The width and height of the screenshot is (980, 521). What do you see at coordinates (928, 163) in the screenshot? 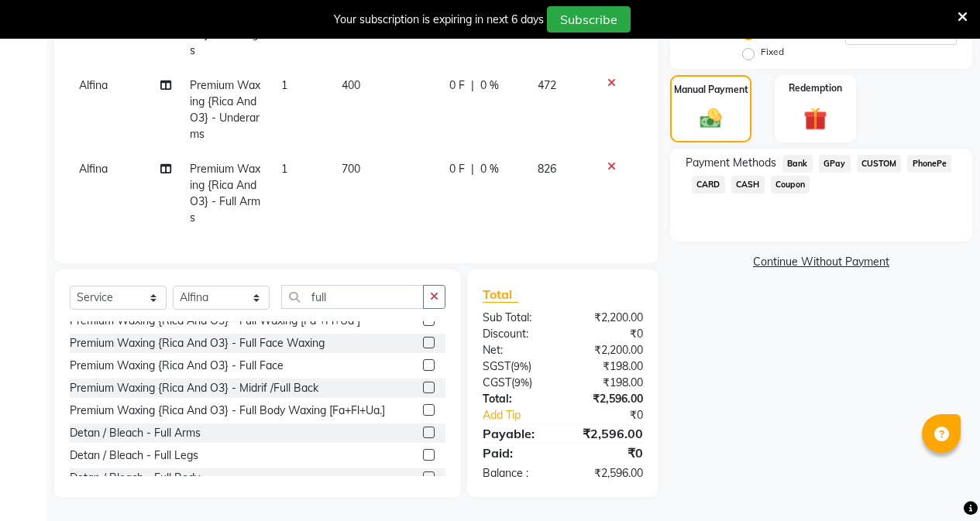
I see `span: PhonePe` at bounding box center [928, 163].